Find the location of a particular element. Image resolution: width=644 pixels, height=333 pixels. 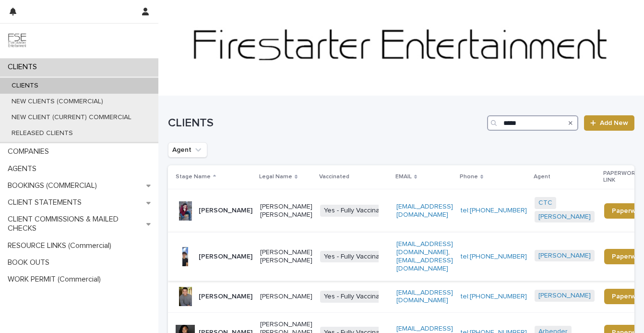

p: Phone is located at coordinates (469, 177).